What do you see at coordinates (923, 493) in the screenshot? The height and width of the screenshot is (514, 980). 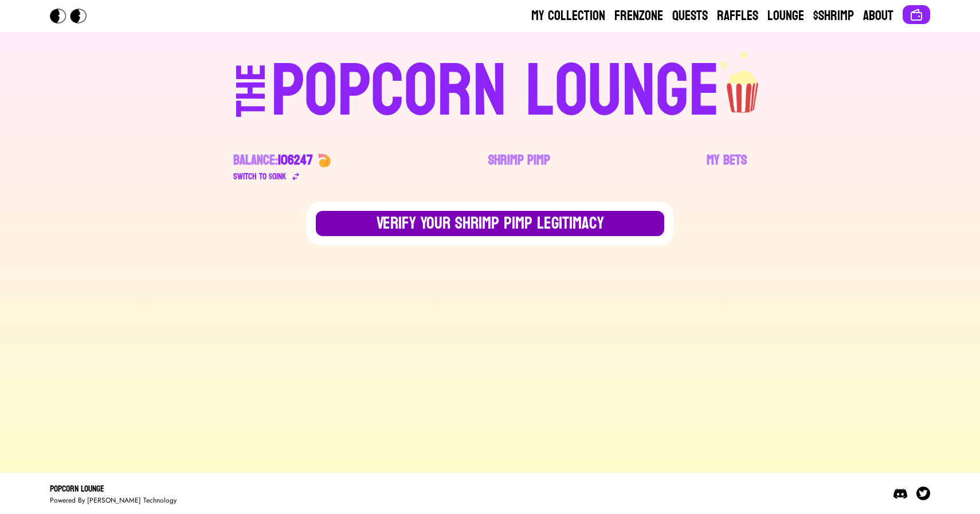 I see `img: Twitter` at bounding box center [923, 493].